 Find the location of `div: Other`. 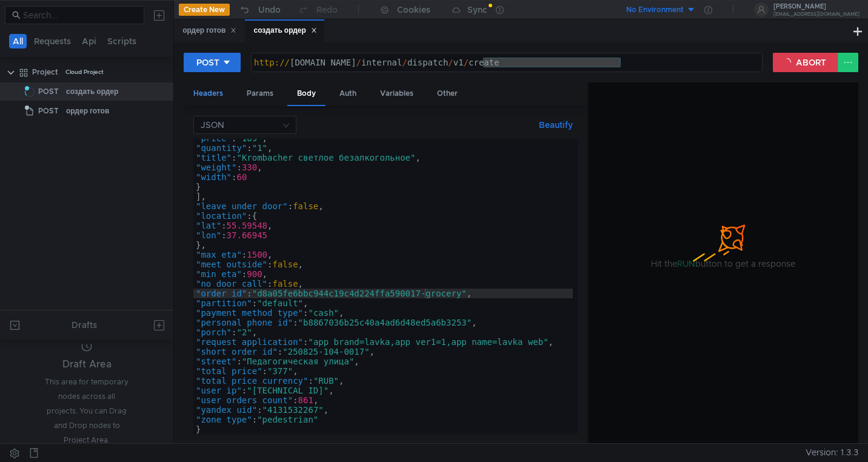

div: Other is located at coordinates (448, 94).